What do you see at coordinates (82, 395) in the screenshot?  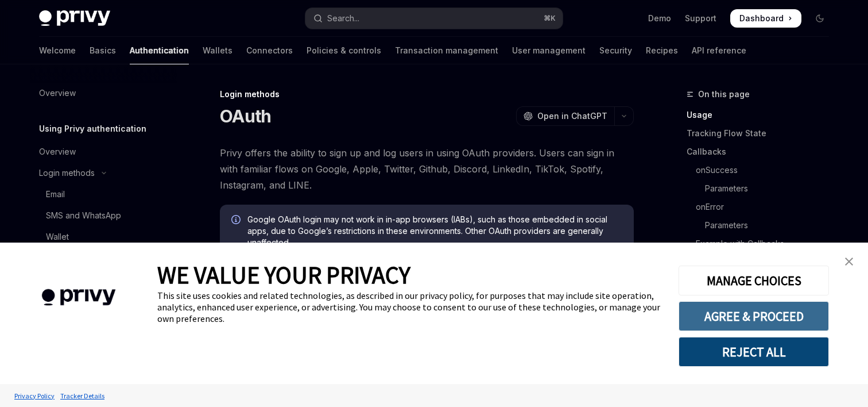 I see `a: Tracker Details` at bounding box center [82, 395].